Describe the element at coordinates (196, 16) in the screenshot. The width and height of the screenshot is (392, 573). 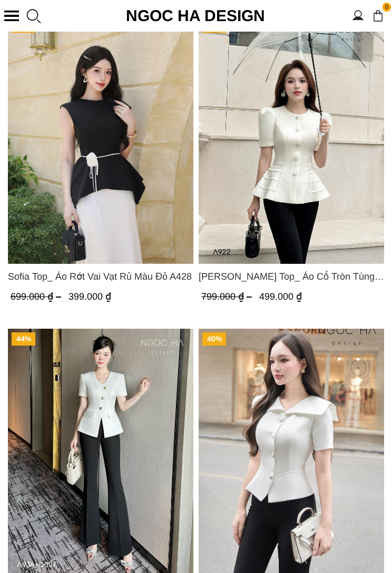
I see `a: Ngoc Ha Design` at that location.